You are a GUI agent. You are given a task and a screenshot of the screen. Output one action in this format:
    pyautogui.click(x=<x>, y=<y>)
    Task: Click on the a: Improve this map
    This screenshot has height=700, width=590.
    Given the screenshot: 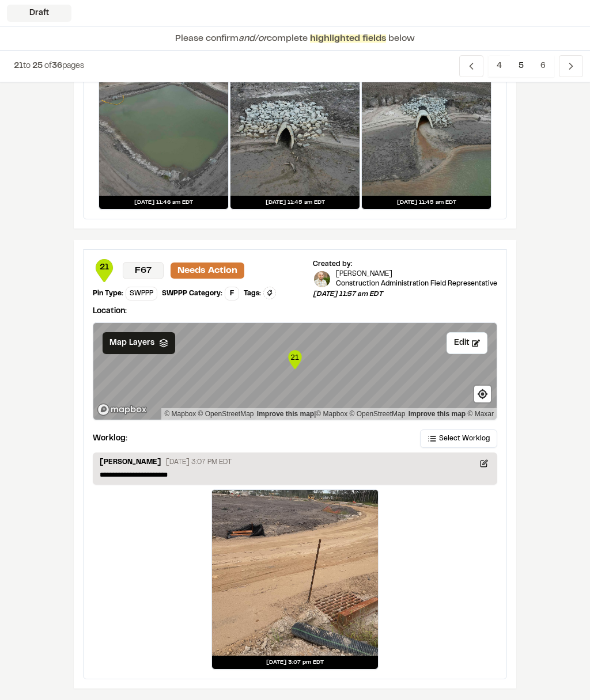 What is the action you would take?
    pyautogui.click(x=437, y=414)
    